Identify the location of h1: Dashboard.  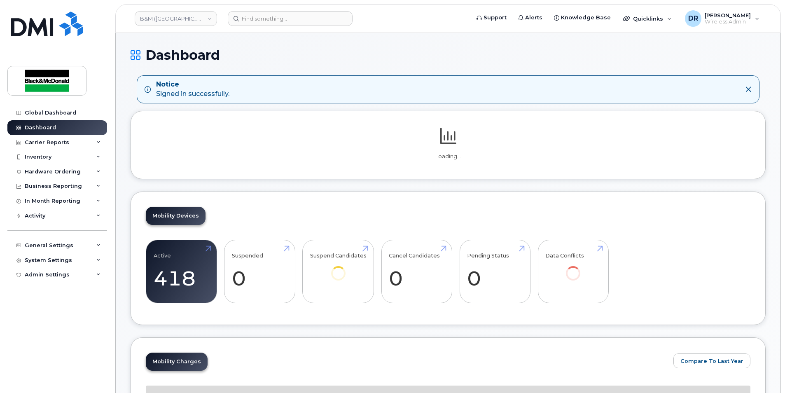
(448, 55).